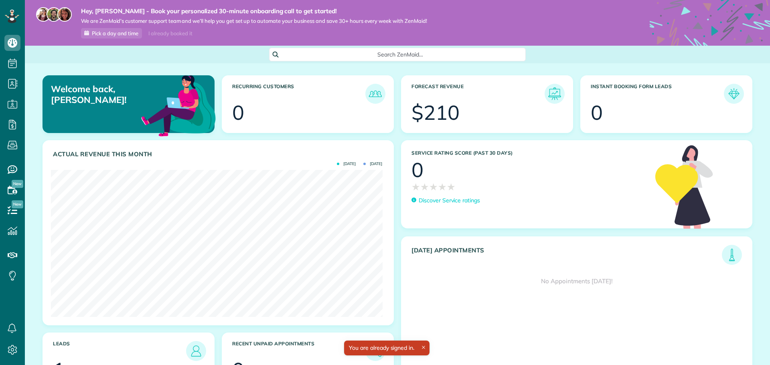 The image size is (770, 365). Describe the element at coordinates (119, 351) in the screenshot. I see `h3: Leads` at that location.